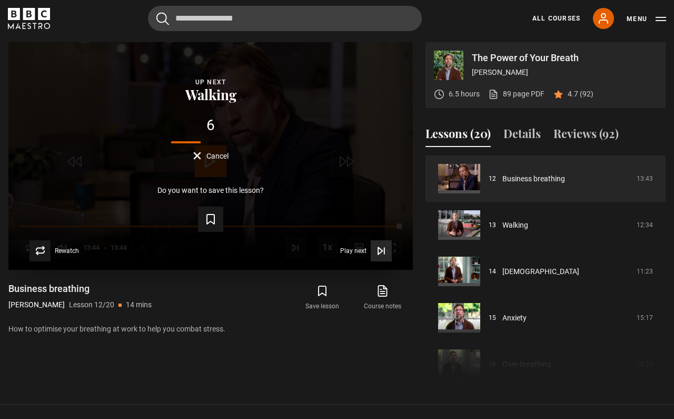  I want to click on button: Details, so click(522, 136).